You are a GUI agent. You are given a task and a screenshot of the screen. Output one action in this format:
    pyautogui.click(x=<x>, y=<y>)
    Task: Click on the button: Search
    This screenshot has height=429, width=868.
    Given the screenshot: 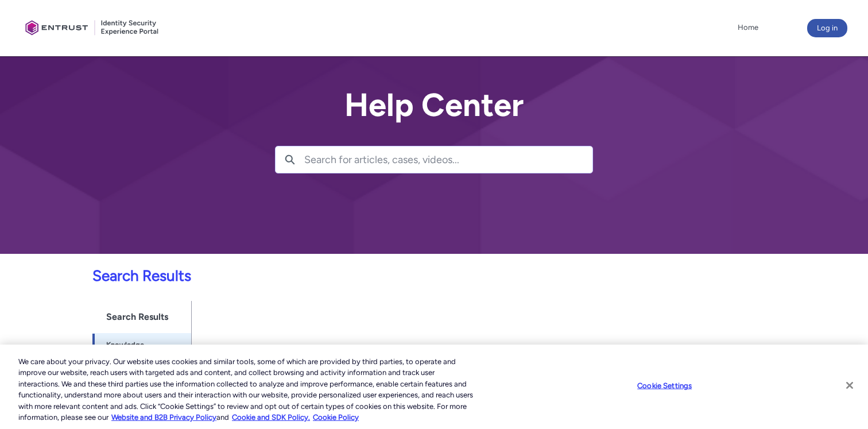 What is the action you would take?
    pyautogui.click(x=290, y=159)
    